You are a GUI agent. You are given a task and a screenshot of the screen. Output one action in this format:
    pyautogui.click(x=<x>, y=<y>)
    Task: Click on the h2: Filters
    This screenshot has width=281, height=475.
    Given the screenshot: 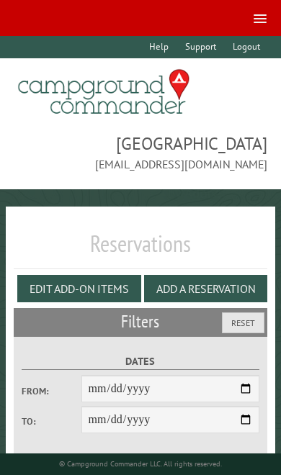 What is the action you would take?
    pyautogui.click(x=140, y=322)
    